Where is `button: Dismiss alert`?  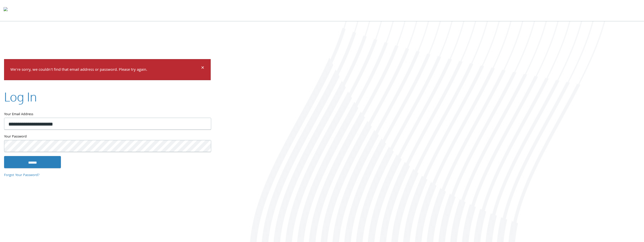
button: Dismiss alert is located at coordinates (203, 68).